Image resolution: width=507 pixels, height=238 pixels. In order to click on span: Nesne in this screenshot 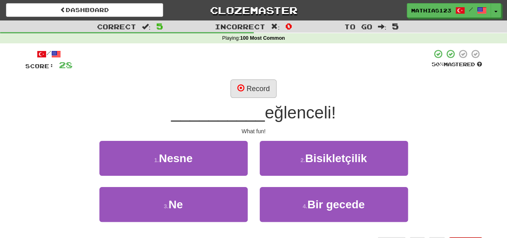, I will do `click(176, 158)`.